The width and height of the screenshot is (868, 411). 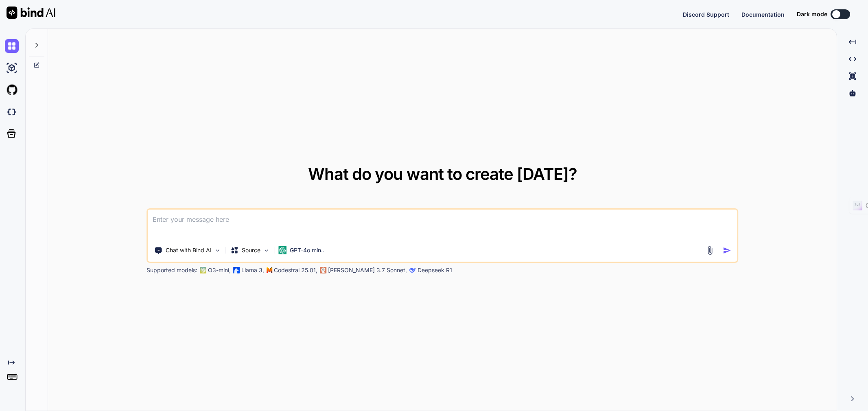 I want to click on span: Dark mode, so click(x=812, y=14).